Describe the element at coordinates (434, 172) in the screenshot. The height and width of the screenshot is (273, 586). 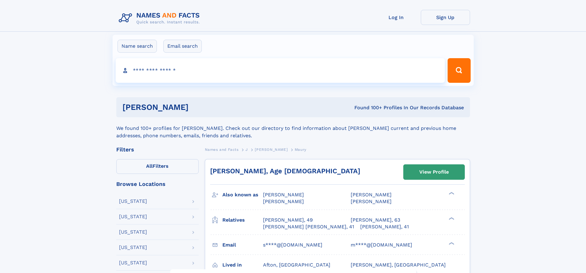
I see `div: View Profile` at that location.